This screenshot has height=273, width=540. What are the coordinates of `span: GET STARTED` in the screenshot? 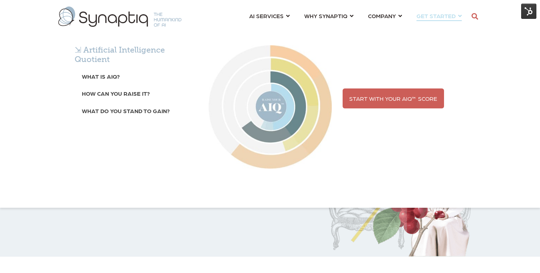 It's located at (436, 16).